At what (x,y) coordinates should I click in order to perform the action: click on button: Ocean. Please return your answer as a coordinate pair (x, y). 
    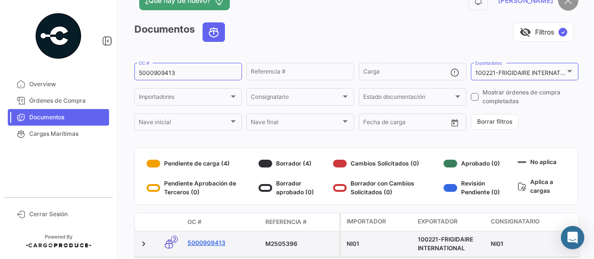
    Looking at the image, I should click on (214, 32).